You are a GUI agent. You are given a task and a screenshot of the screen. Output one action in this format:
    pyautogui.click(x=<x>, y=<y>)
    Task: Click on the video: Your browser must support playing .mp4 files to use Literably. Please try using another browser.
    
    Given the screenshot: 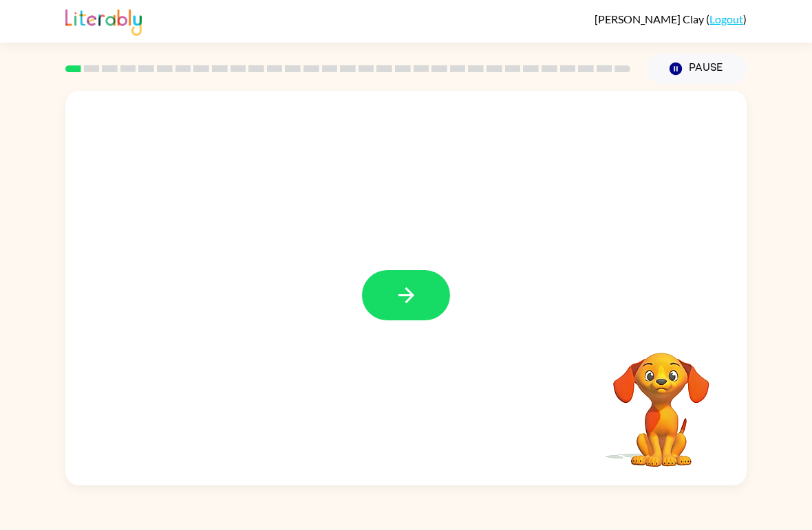 What is the action you would take?
    pyautogui.click(x=661, y=400)
    